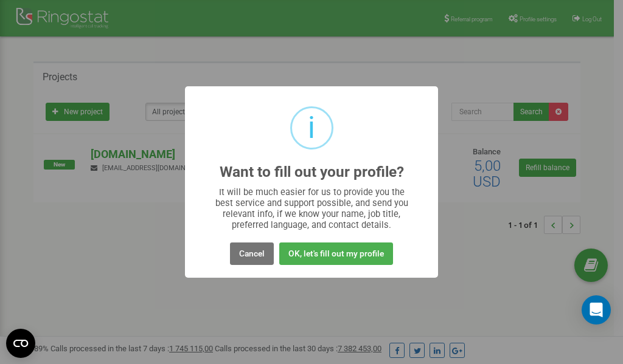  What do you see at coordinates (596, 310) in the screenshot?
I see `div: Open Intercom Messenger` at bounding box center [596, 310].